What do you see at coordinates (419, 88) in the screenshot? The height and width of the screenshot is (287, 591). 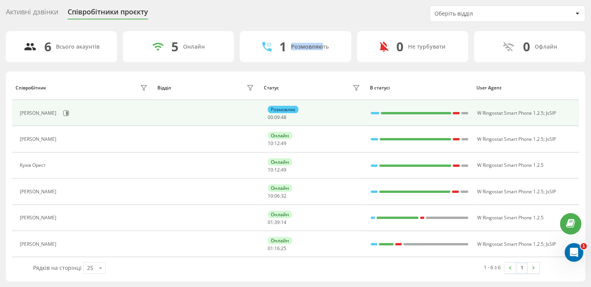 I see `div: В статусі` at bounding box center [419, 88].